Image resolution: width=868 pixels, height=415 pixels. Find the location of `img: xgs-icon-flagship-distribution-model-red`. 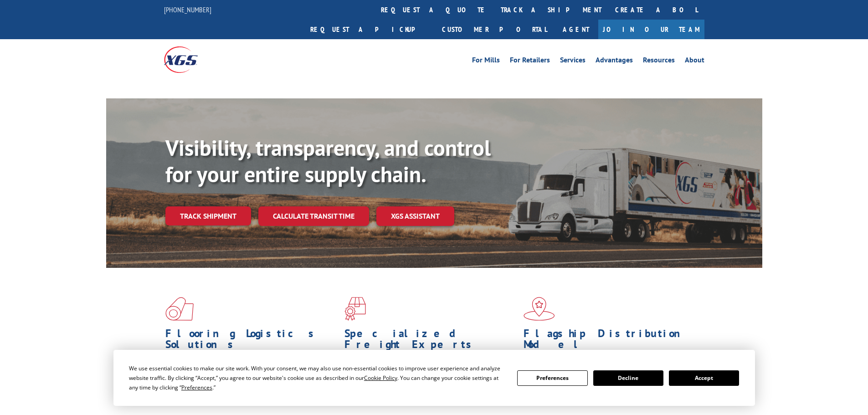

img: xgs-icon-flagship-distribution-model-red is located at coordinates (539, 309).